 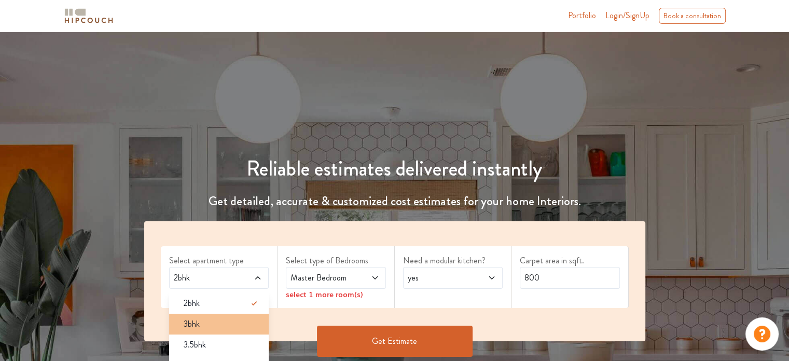 I want to click on span: Login/SignUp, so click(x=627, y=15).